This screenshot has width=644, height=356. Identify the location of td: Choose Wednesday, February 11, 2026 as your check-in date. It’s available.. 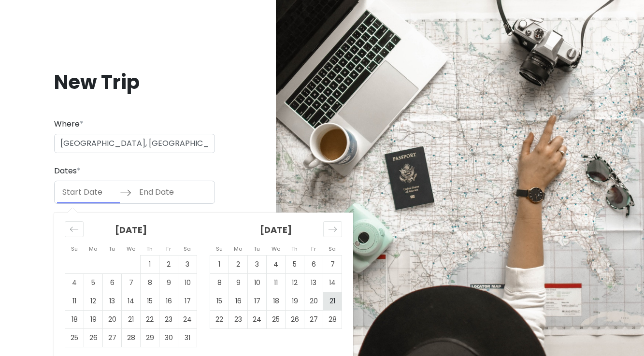
(276, 283).